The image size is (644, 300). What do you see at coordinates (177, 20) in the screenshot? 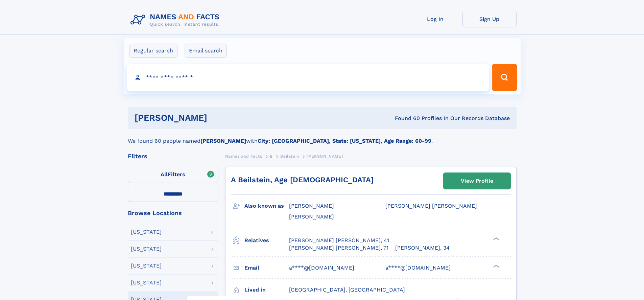
I see `img: Logo Names and Facts` at bounding box center [177, 20].